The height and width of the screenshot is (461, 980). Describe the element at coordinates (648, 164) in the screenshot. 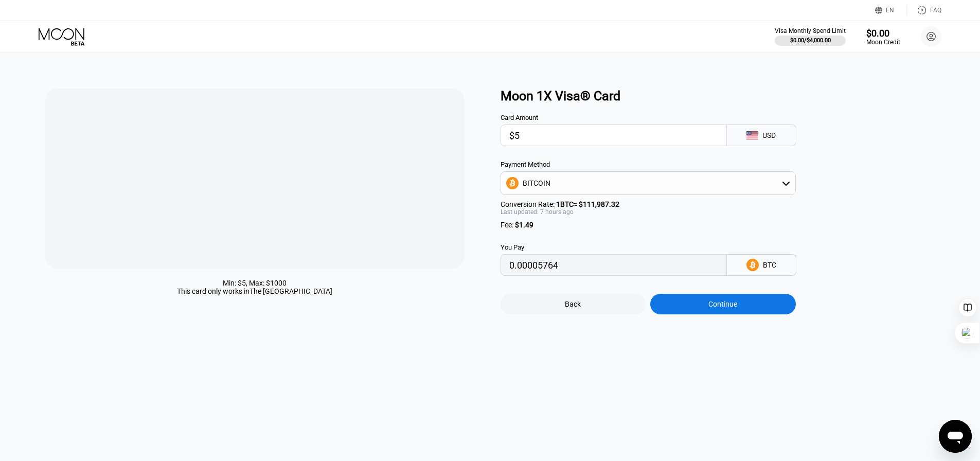

I see `div: Payment Method` at that location.